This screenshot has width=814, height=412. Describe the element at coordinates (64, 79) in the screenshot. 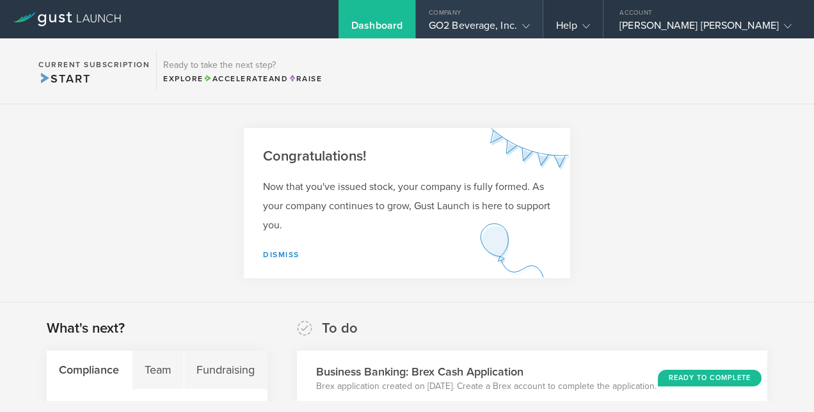

I see `span: Start` at that location.